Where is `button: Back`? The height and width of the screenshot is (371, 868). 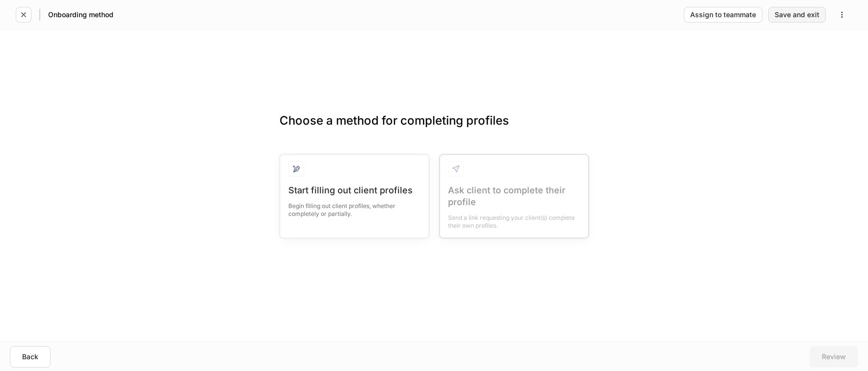 button: Back is located at coordinates (30, 357).